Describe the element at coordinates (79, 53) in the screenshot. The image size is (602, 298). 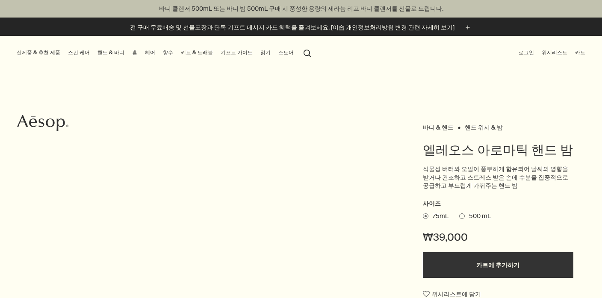
I see `a: 스킨 케어` at that location.